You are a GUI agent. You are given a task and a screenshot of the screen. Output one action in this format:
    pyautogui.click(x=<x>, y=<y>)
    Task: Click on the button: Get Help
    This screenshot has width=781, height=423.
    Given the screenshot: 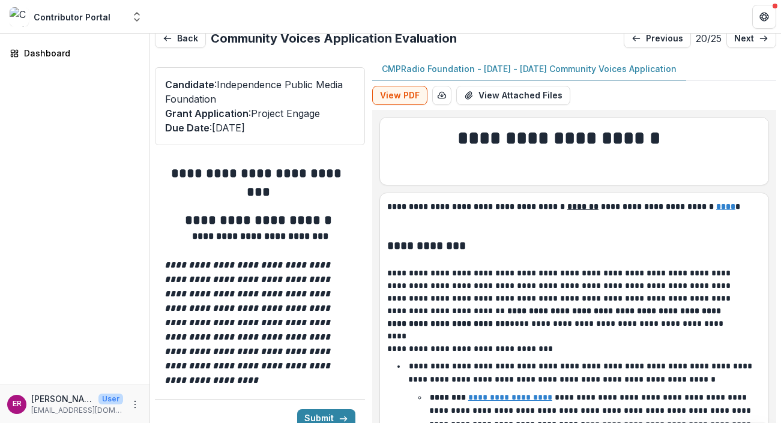 What is the action you would take?
    pyautogui.click(x=764, y=17)
    